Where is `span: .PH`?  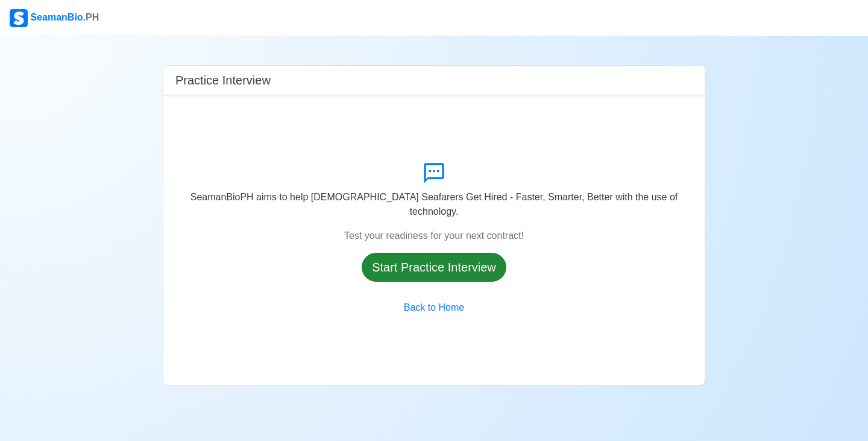 span: .PH is located at coordinates (91, 17).